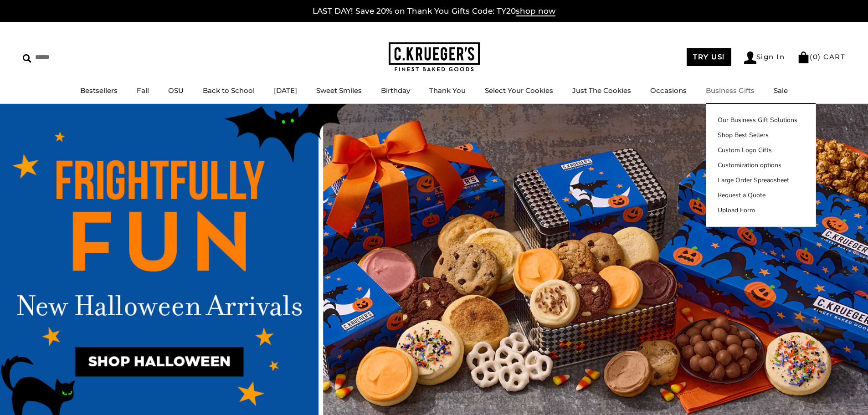 The image size is (868, 415). What do you see at coordinates (816, 57) in the screenshot?
I see `span: 0` at bounding box center [816, 57].